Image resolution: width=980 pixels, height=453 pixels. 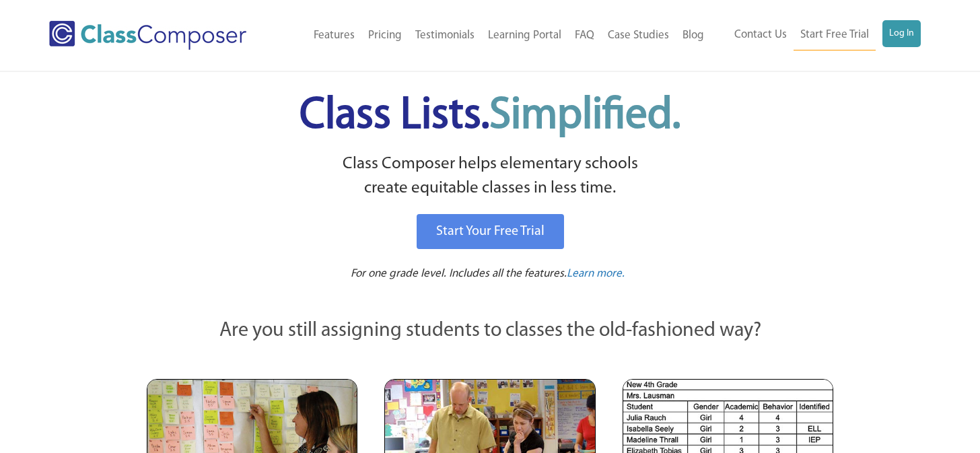 I want to click on a: Learning Portal, so click(x=524, y=36).